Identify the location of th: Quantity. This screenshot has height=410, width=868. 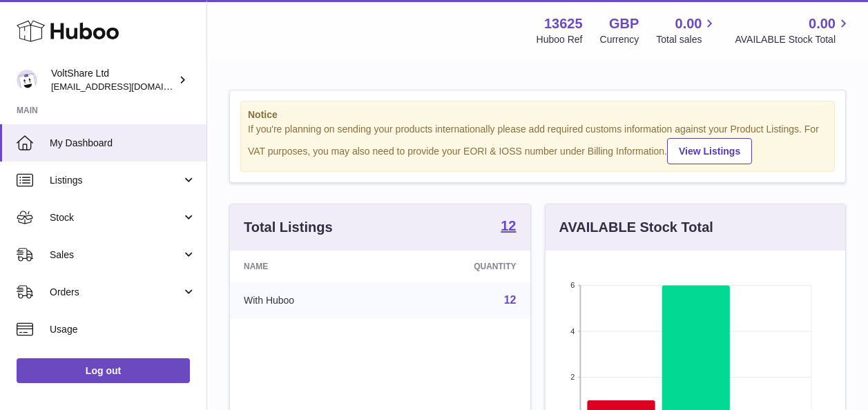
(459, 267).